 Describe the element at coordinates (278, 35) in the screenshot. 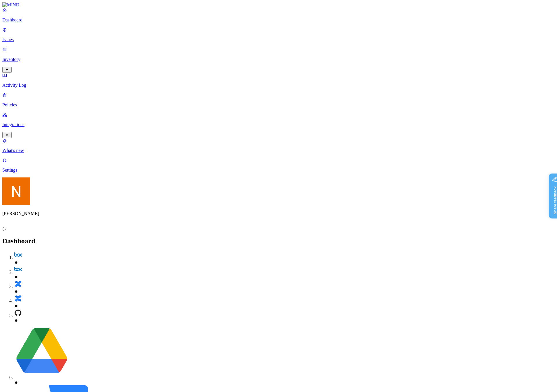

I see `a: Issues` at that location.